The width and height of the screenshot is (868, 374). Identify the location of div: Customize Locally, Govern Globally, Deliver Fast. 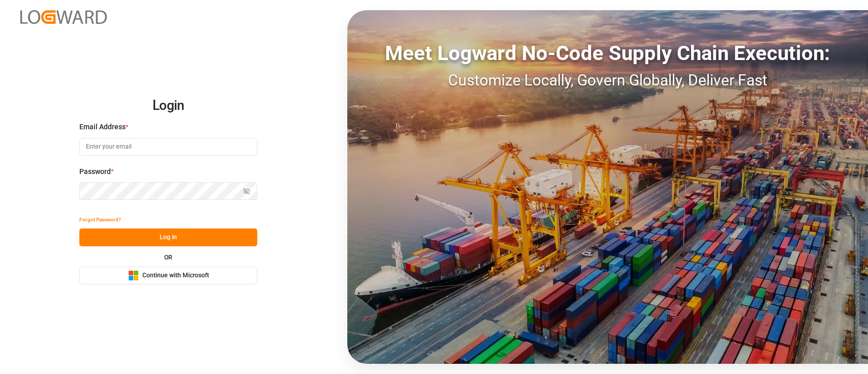
(608, 80).